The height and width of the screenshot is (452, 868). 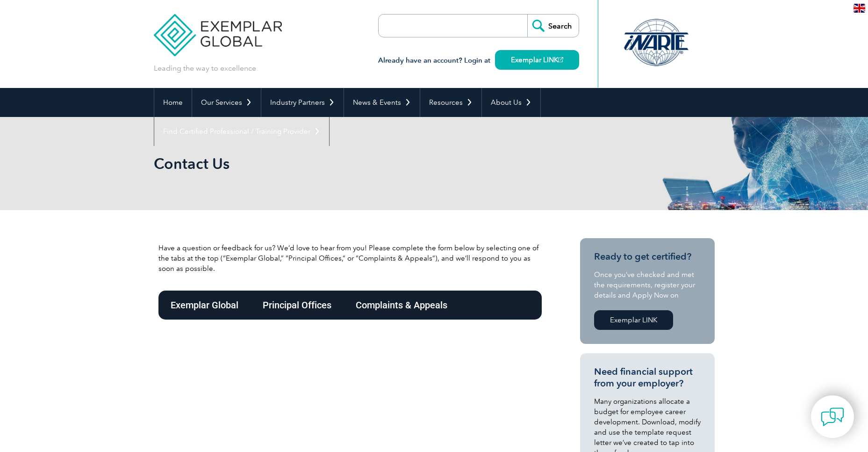 What do you see at coordinates (242, 132) in the screenshot?
I see `a: Find Certified Professional / Training Provider` at bounding box center [242, 132].